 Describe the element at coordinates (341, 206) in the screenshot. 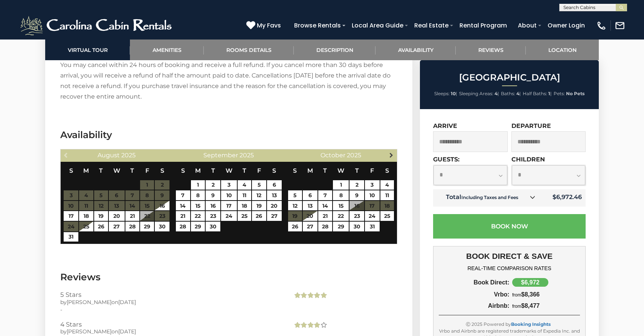

I see `a: 15` at that location.